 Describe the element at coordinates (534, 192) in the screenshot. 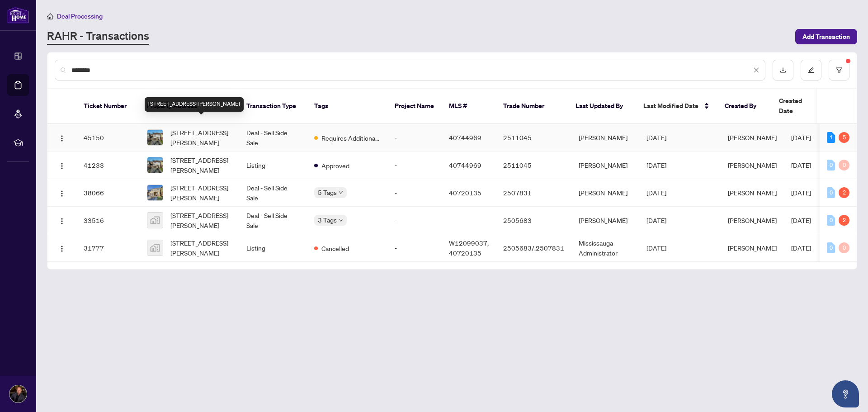

I see `td: 2507831` at that location.